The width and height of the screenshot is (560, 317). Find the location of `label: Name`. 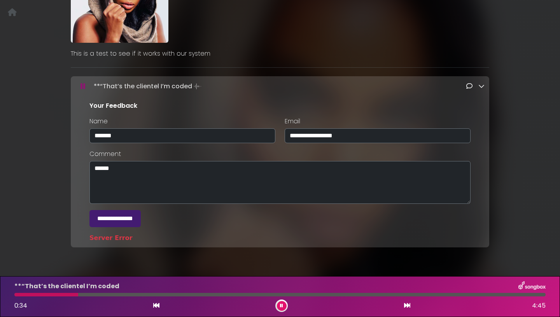

label: Name is located at coordinates (98, 121).